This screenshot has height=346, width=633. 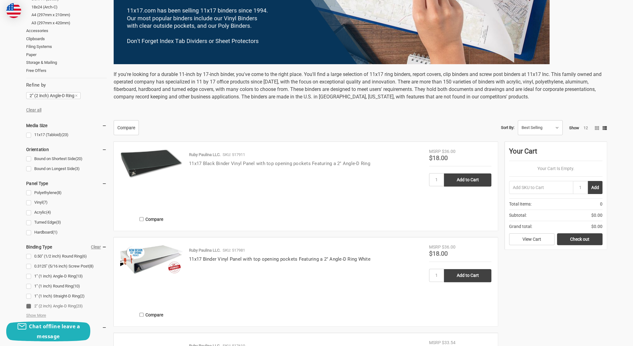 What do you see at coordinates (66, 266) in the screenshot?
I see `a: 0.3125" (5/16 inch) Screw Post` at bounding box center [66, 266].